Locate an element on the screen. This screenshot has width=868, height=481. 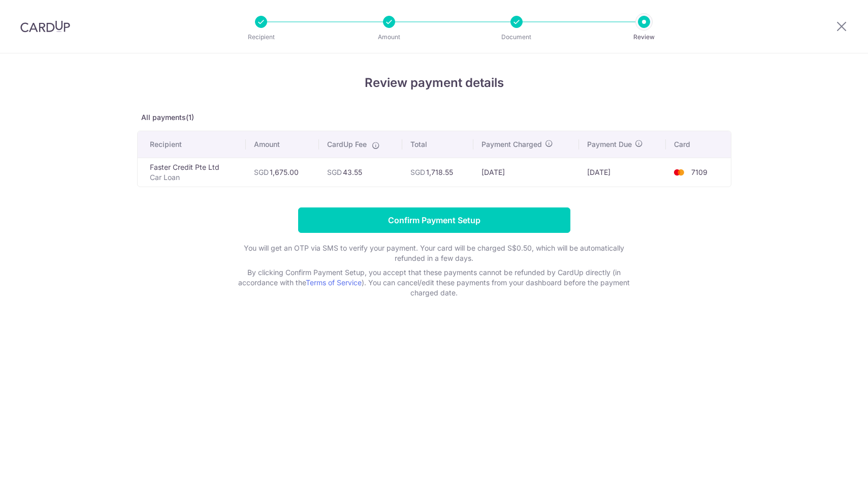
th: Total is located at coordinates (438, 144).